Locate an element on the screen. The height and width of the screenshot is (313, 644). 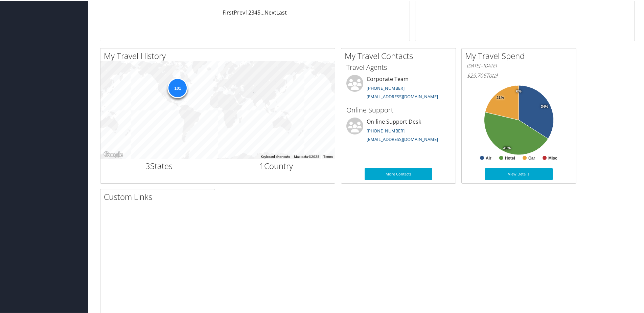
text: Misc is located at coordinates (553, 157).